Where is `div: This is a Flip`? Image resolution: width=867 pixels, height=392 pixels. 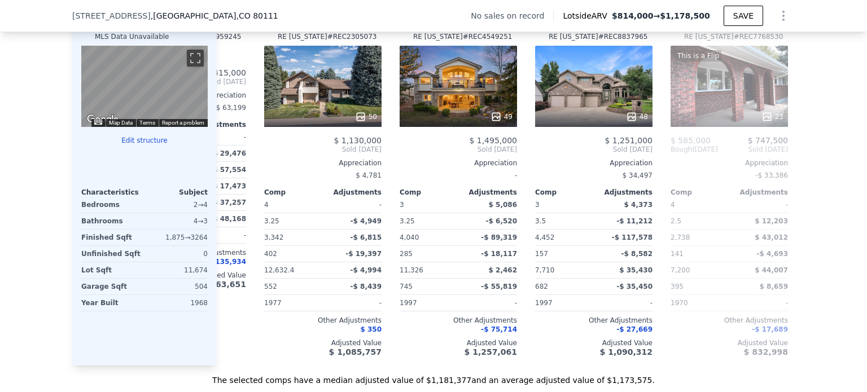
div: This is a Flip is located at coordinates (699, 56).